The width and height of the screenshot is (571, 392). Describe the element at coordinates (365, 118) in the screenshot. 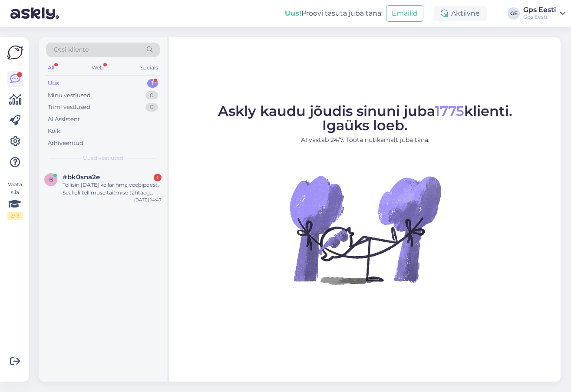

I see `span: Askly kaudu jõudis sinuni juba klienti. Igaüks loeb.` at that location.